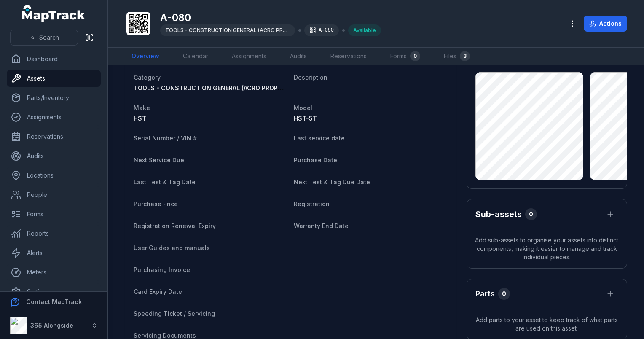  I want to click on div: Available, so click(364, 30).